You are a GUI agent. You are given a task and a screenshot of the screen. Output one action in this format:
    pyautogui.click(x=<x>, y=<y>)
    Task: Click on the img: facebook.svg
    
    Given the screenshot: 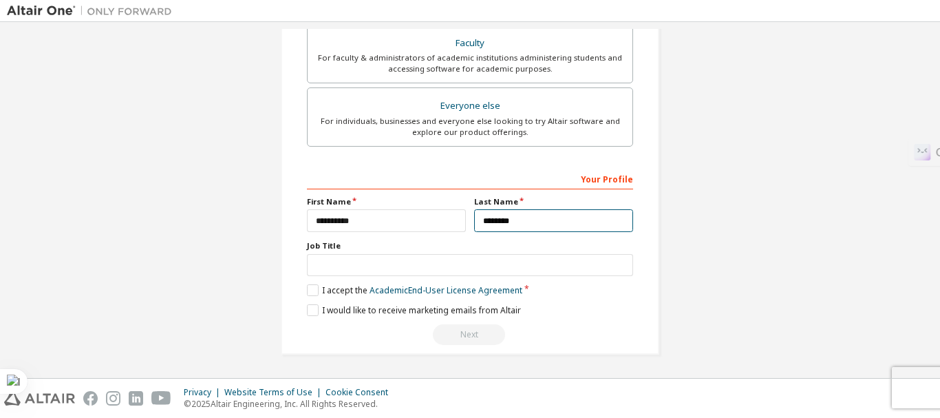 What is the action you would take?
    pyautogui.click(x=90, y=398)
    